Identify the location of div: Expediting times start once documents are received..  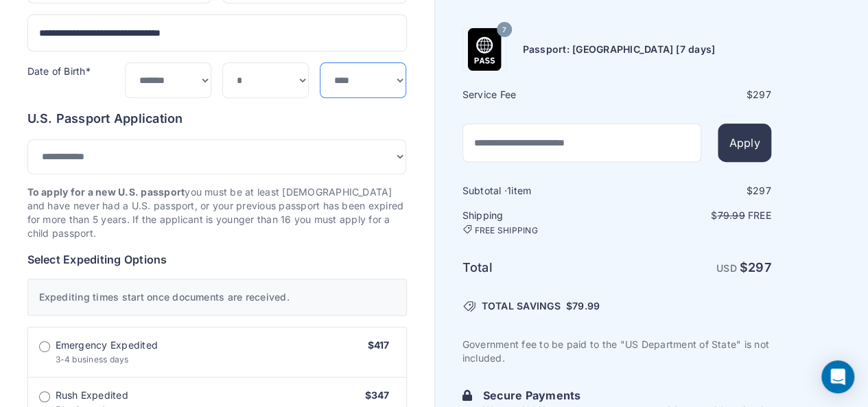
(217, 297).